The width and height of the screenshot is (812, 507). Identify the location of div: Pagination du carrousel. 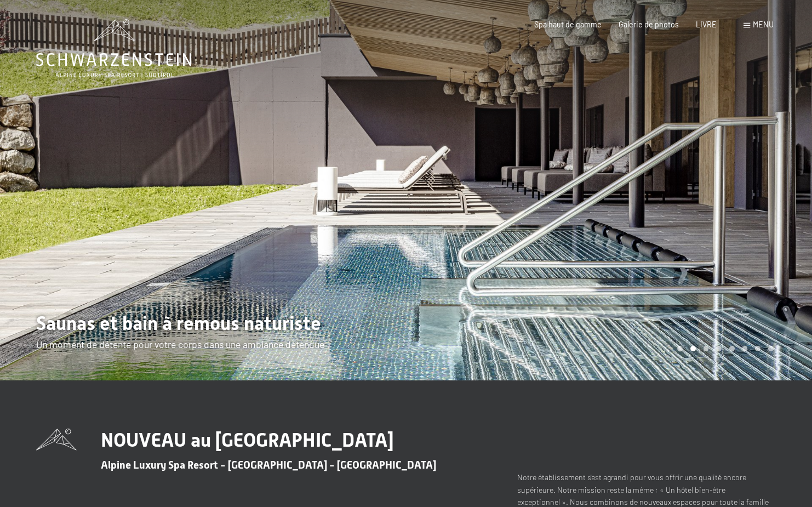
(723, 348).